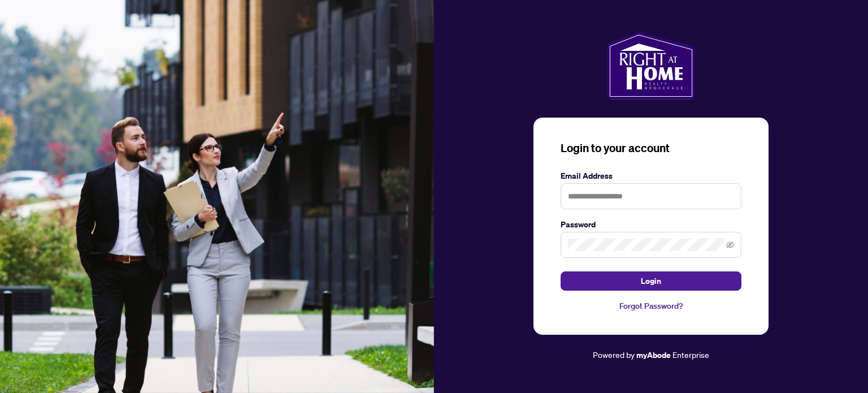 The height and width of the screenshot is (393, 868). I want to click on span: Login, so click(651, 281).